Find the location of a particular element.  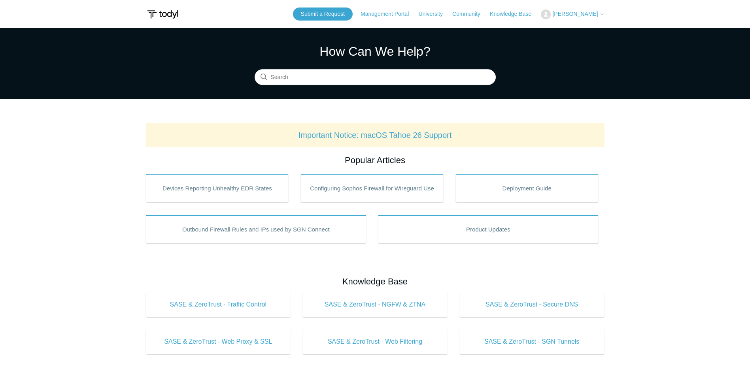

a: Deployment Guide is located at coordinates (527, 188).